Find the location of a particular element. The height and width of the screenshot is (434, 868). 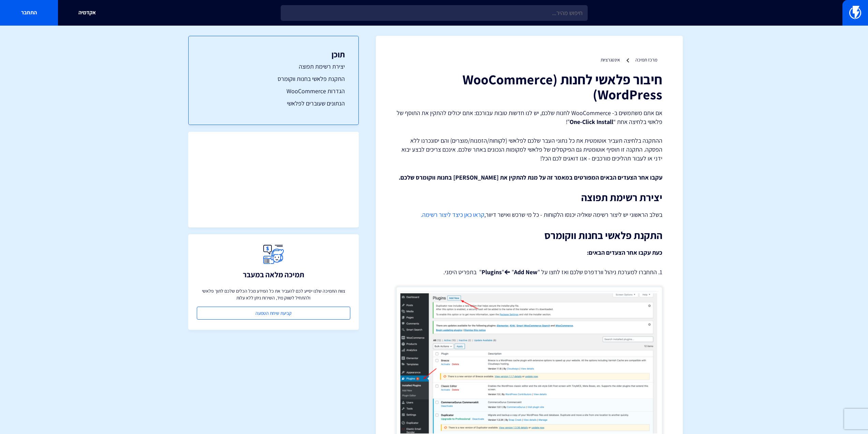

p: 1. התחברו למערכת ניהול וורדפרס שלכם ואז לחצו על " "🡨 " " בתפריט הימני. is located at coordinates (529, 272).